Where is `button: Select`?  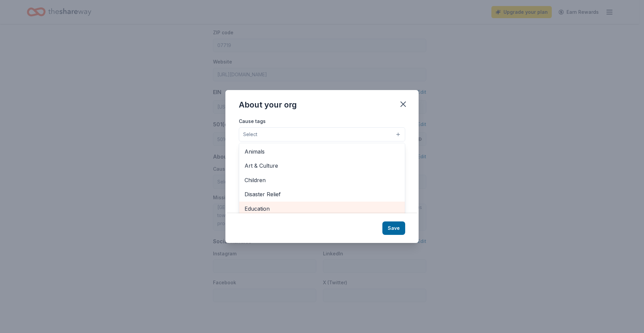 button: Select is located at coordinates (322, 134).